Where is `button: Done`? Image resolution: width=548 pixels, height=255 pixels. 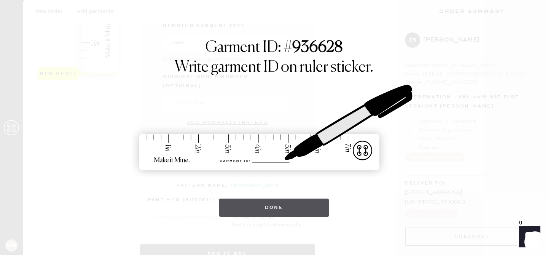
button: Done is located at coordinates (274, 207).